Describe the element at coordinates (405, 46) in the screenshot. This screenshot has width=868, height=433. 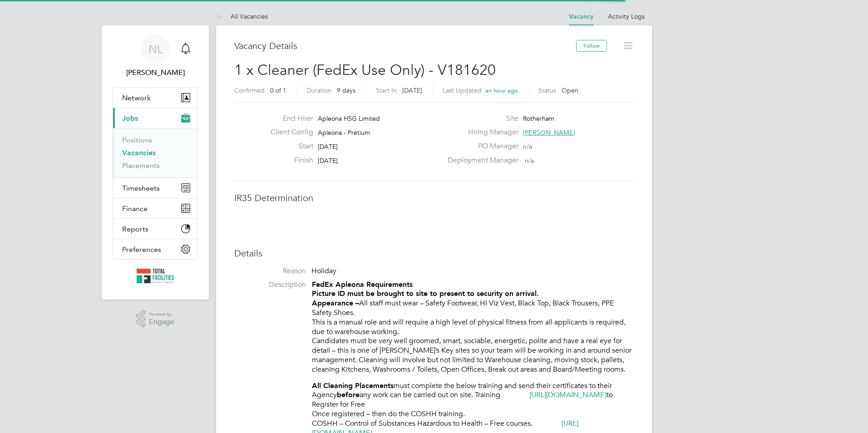
I see `h3: Vacancy Details` at that location.